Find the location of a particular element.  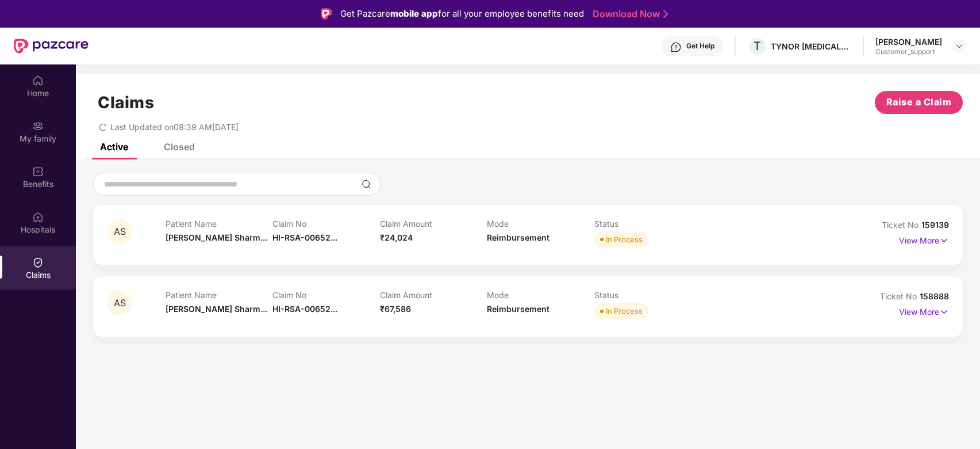

span: 158888 is located at coordinates (934, 296).